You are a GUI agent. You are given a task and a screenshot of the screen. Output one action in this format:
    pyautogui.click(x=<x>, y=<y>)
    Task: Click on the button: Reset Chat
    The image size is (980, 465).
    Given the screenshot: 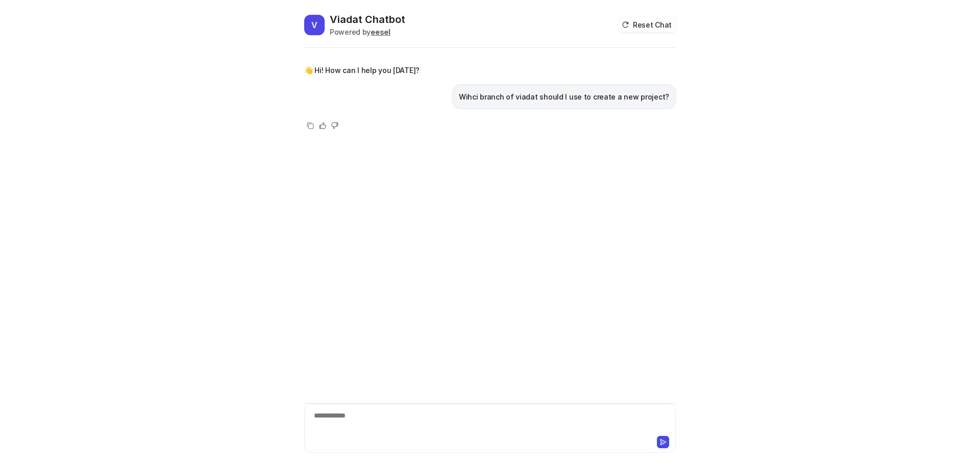 What is the action you would take?
    pyautogui.click(x=648, y=25)
    